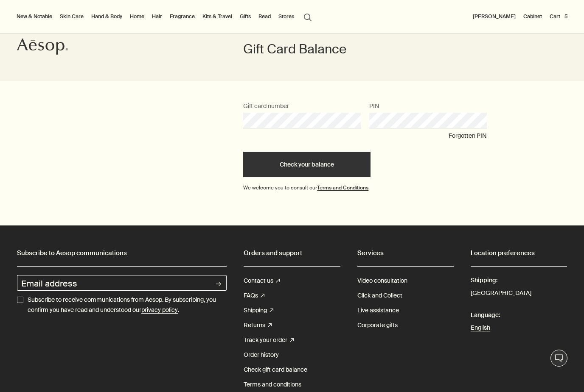  What do you see at coordinates (378, 326) in the screenshot?
I see `a: Corporate gifts` at bounding box center [378, 326].